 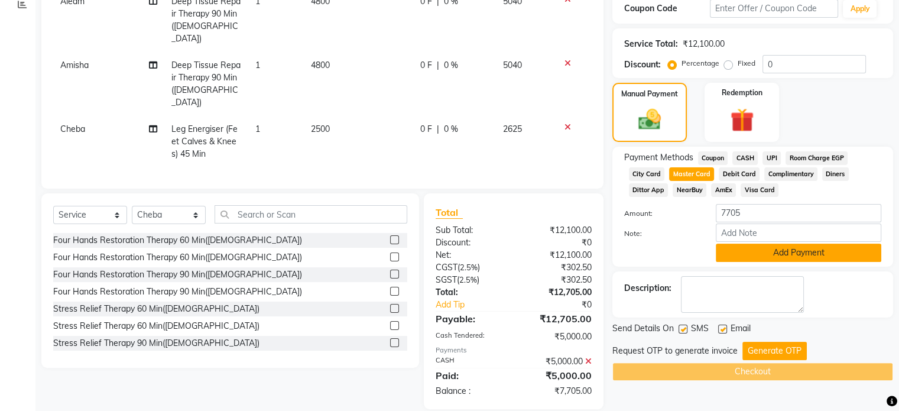 What do you see at coordinates (470, 336) in the screenshot?
I see `div: Cash Tendered:` at bounding box center [470, 336].